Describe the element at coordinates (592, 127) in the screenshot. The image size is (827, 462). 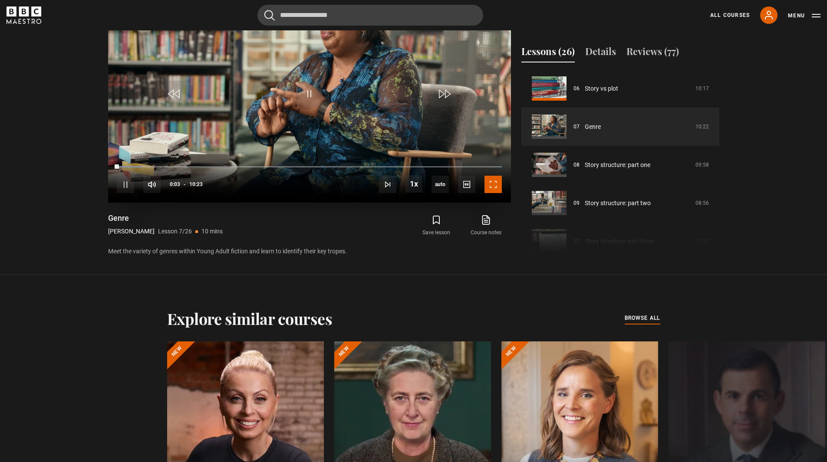
I see `a: Genre` at that location.